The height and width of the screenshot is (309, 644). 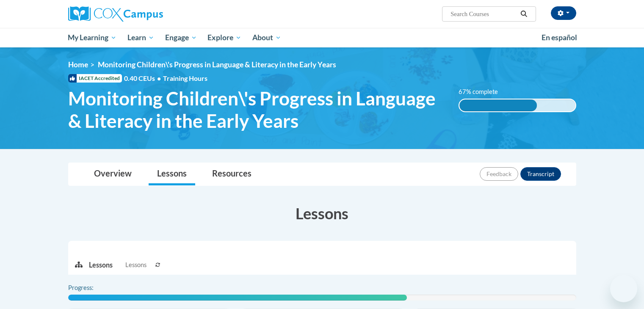 What do you see at coordinates (322, 213) in the screenshot?
I see `h3: Lessons` at bounding box center [322, 213].